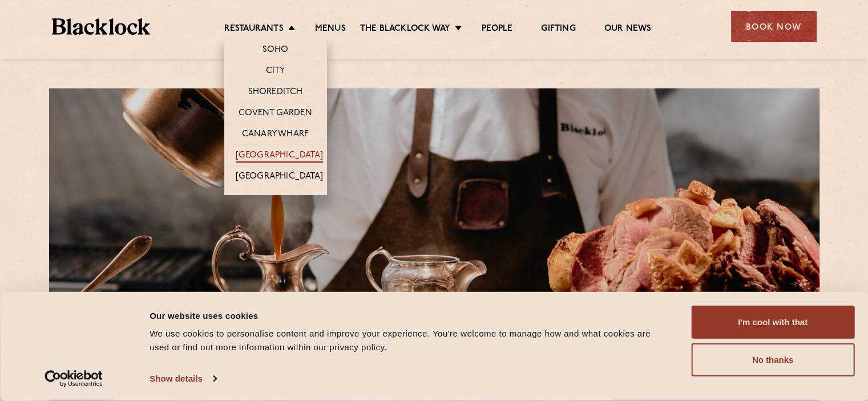  What do you see at coordinates (275, 135) in the screenshot?
I see `a: Canary Wharf` at bounding box center [275, 135].